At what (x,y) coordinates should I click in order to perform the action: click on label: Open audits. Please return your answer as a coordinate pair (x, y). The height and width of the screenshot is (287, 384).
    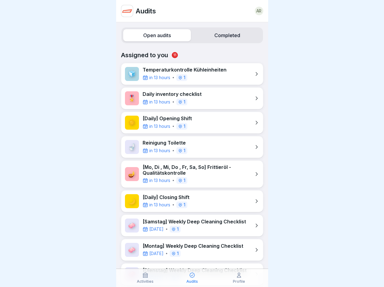
    Looking at the image, I should click on (157, 35).